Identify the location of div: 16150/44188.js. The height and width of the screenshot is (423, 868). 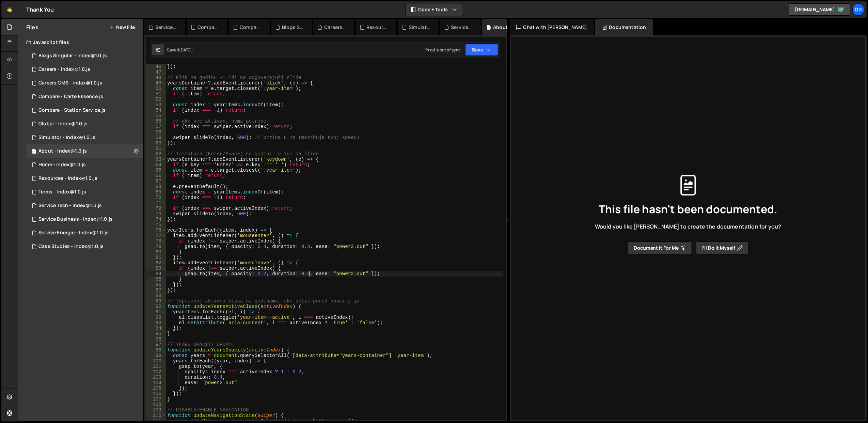
(85, 151).